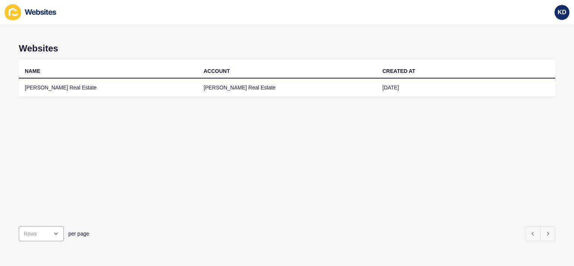 Image resolution: width=574 pixels, height=266 pixels. I want to click on div: open menu, so click(41, 234).